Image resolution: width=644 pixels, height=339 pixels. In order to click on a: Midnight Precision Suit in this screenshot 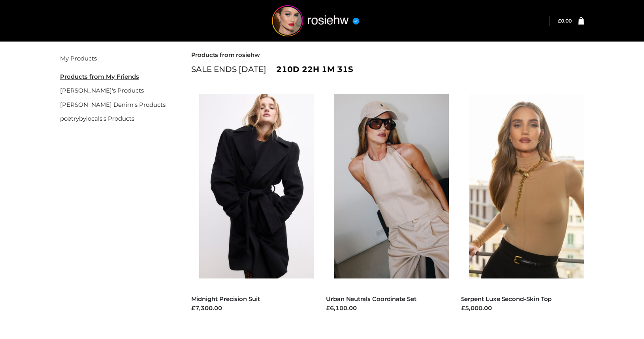, I will do `click(226, 299)`.